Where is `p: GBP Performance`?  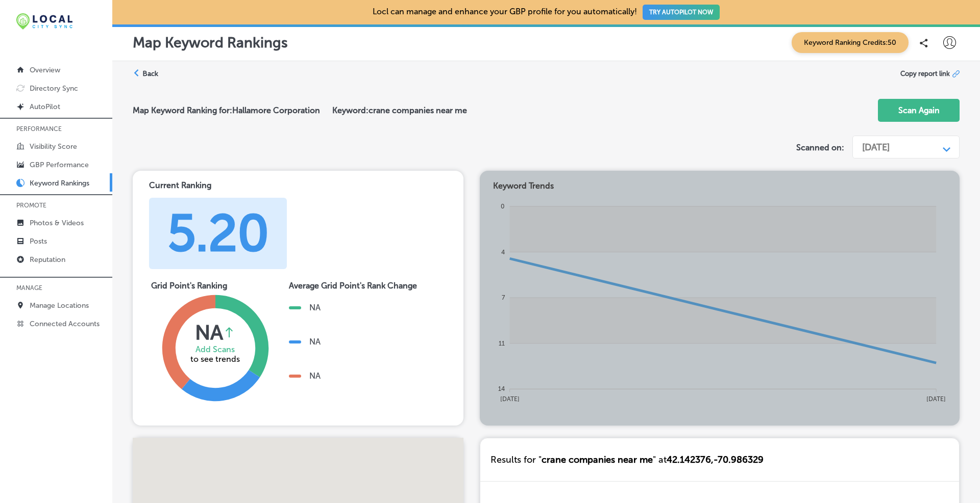
p: GBP Performance is located at coordinates (59, 165).